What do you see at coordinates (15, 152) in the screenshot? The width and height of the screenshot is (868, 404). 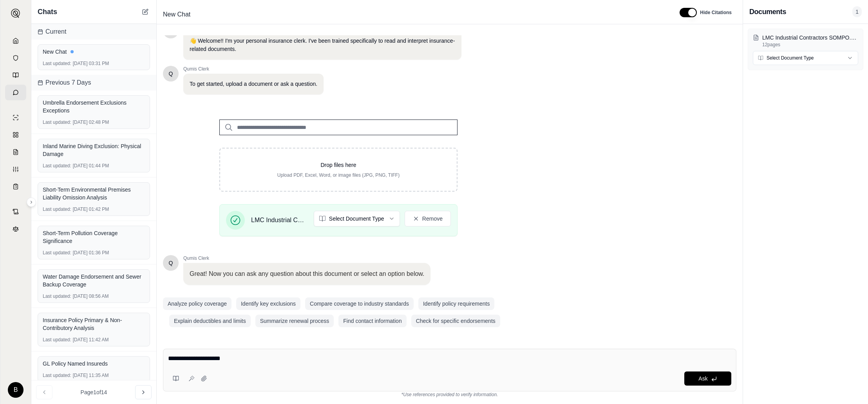 I see `a: Claim Coverage` at bounding box center [15, 152].